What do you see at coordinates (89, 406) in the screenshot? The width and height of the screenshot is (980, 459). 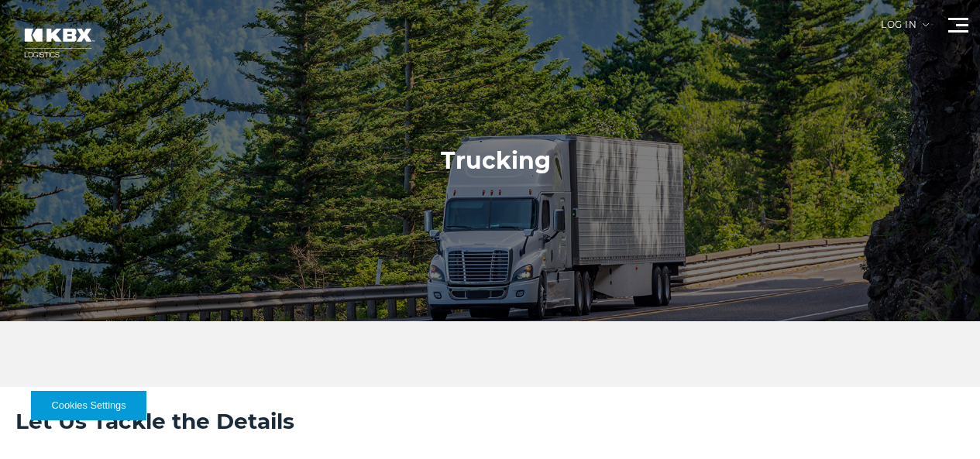 I see `button: Cookies Settings` at bounding box center [89, 406].